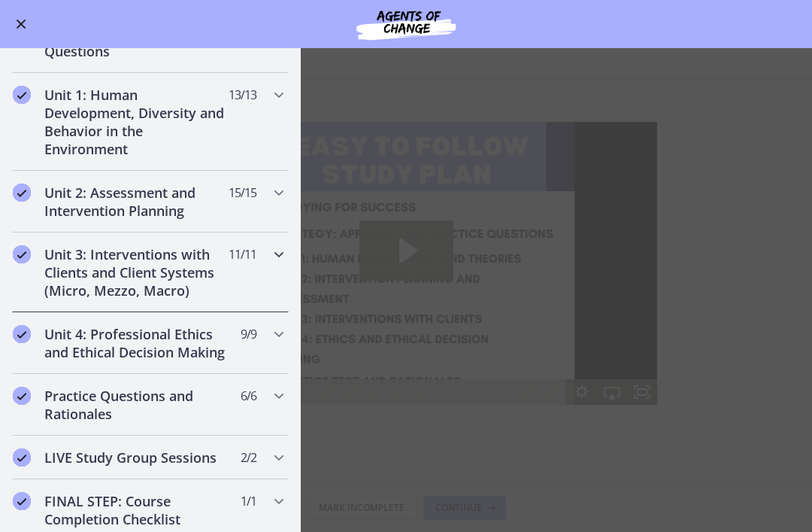  What do you see at coordinates (235, 270) in the screenshot?
I see `div: Playbar` at bounding box center [235, 270].